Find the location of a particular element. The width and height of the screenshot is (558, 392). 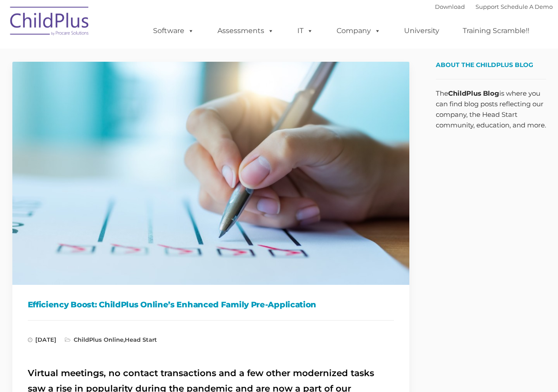

h1: Efficiency Boost: ChildPlus Online’s Enhanced Family Pre-Application is located at coordinates (211, 305).